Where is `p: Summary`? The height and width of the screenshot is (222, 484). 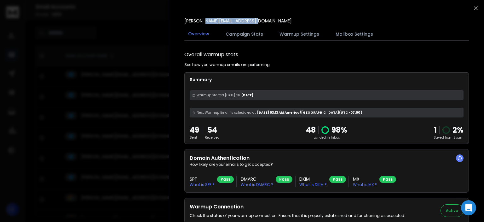 p: Summary is located at coordinates (326, 79).